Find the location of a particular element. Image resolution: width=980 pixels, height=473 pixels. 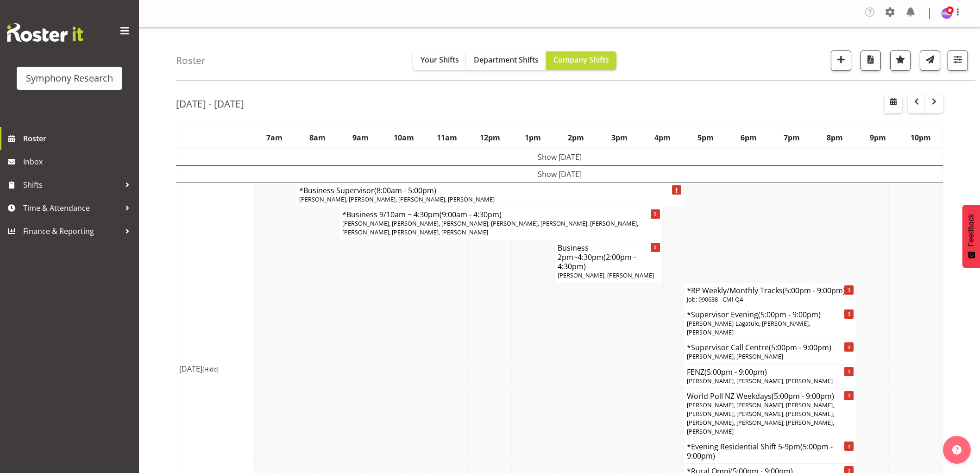

th: 10am is located at coordinates (403, 138).